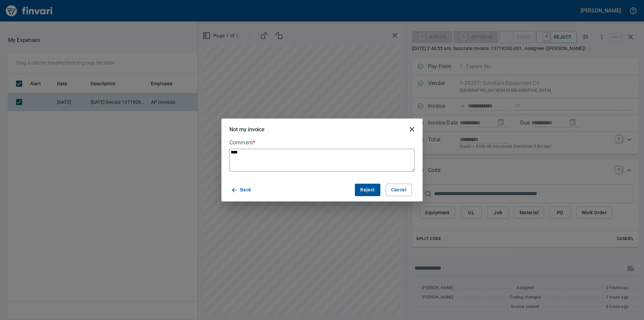  What do you see at coordinates (367, 190) in the screenshot?
I see `button: Reject` at bounding box center [367, 190].